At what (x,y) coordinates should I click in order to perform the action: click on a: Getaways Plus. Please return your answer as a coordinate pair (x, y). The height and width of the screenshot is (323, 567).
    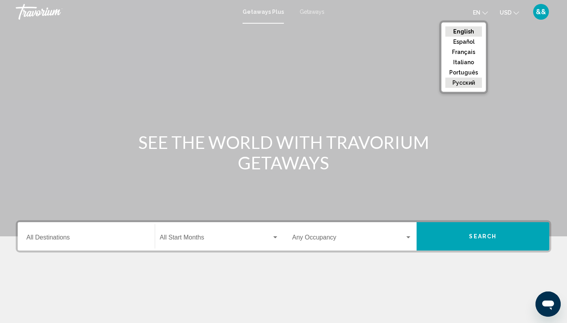
    Looking at the image, I should click on (263, 12).